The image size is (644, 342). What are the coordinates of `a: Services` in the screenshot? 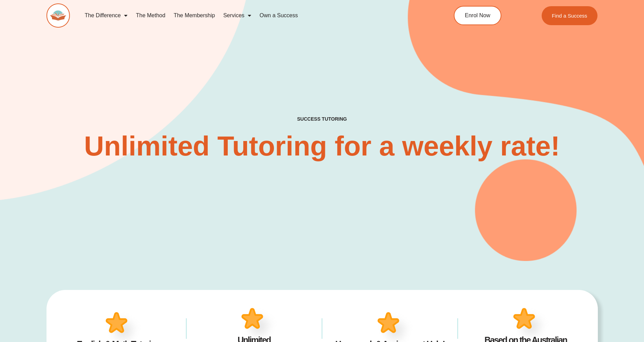 It's located at (237, 15).